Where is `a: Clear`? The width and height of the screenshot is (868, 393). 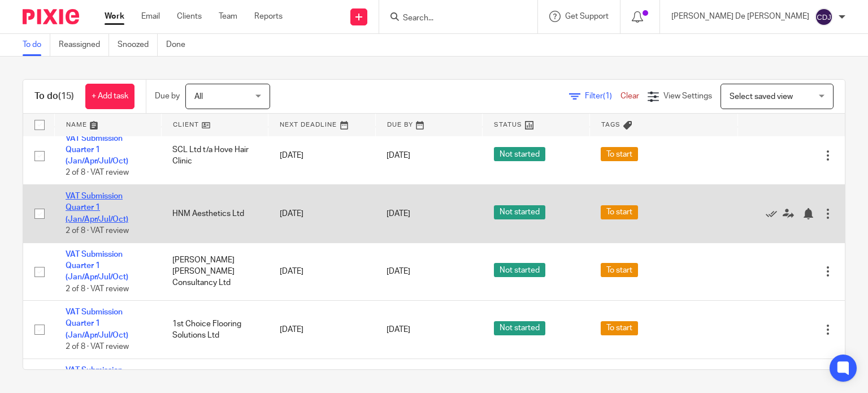 a: Clear is located at coordinates (630, 96).